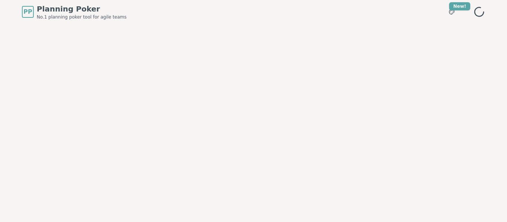 This screenshot has height=222, width=507. What do you see at coordinates (82, 17) in the screenshot?
I see `span: No.1 planning poker tool for agile teams` at bounding box center [82, 17].